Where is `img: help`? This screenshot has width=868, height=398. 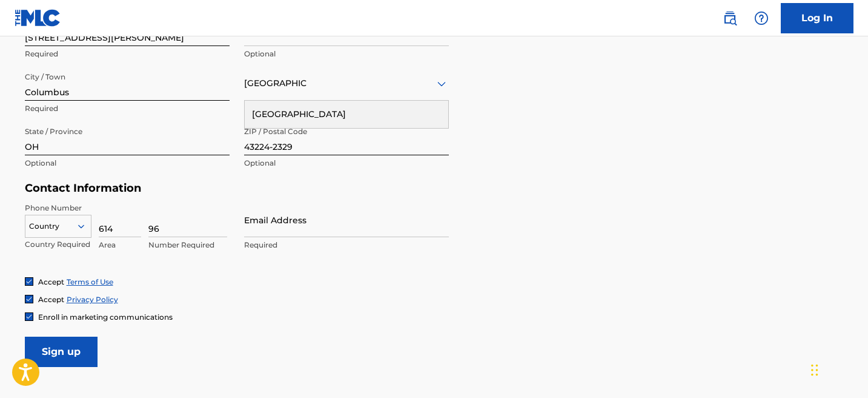 img: help is located at coordinates (761, 18).